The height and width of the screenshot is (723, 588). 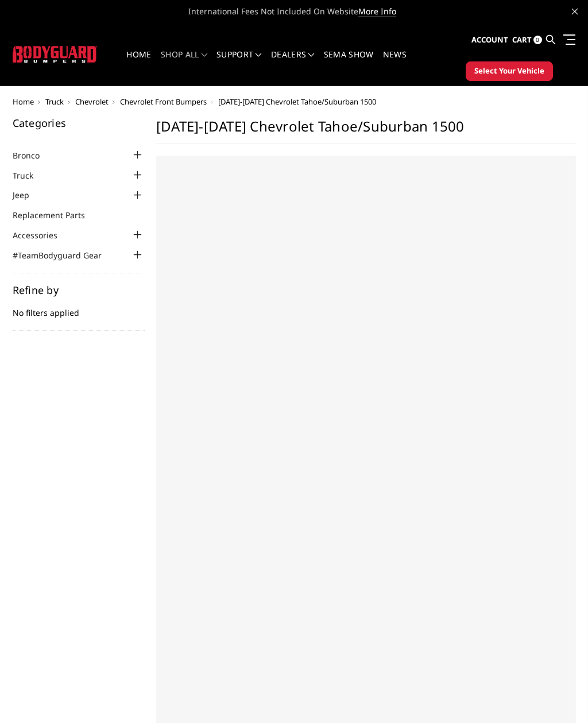 What do you see at coordinates (522, 40) in the screenshot?
I see `span: Cart` at bounding box center [522, 40].